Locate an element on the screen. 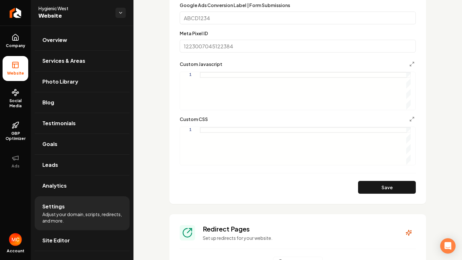 The width and height of the screenshot is (462, 260). label: Custom Javascript is located at coordinates (201, 64).